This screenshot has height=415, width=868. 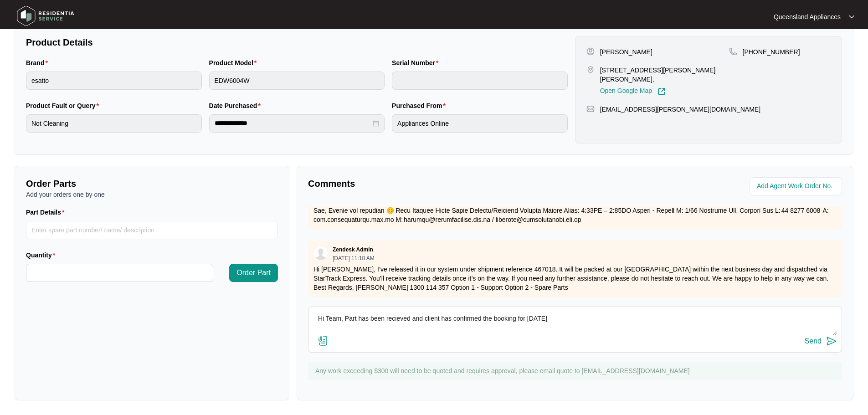 I want to click on input: Date Purchased, so click(x=293, y=123).